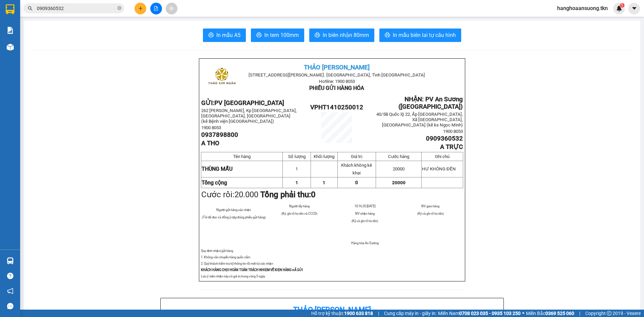 This screenshot has width=644, height=317. Describe the element at coordinates (619, 9) in the screenshot. I see `img: icon-new-feature` at that location.